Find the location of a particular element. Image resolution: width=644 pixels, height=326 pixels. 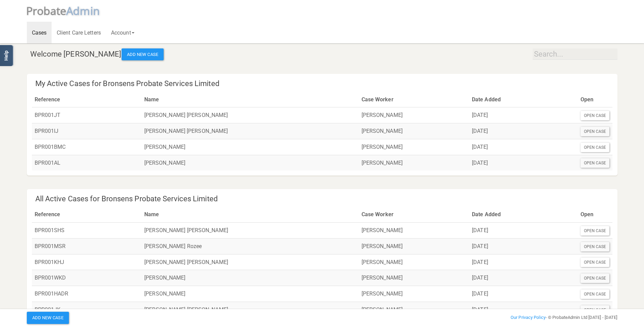

td: BPR001MSR is located at coordinates (87, 246).